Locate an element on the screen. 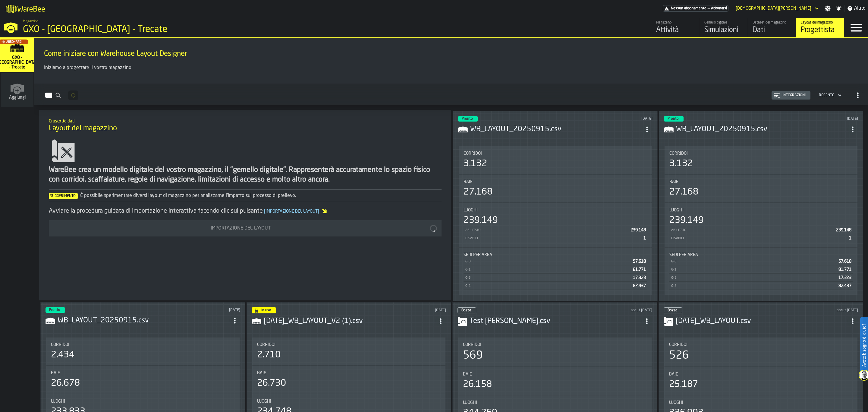  div: G-2 is located at coordinates (754, 286).